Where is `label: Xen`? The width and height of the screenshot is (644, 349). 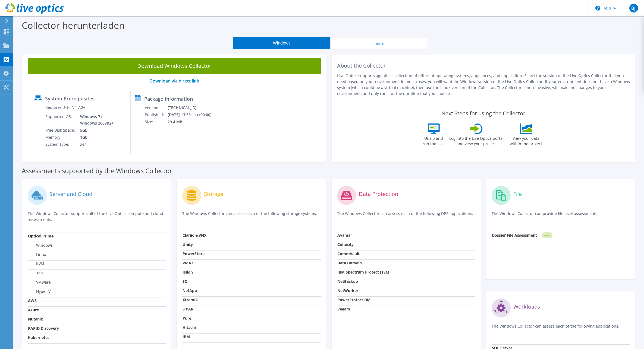
label: Xen is located at coordinates (35, 273).